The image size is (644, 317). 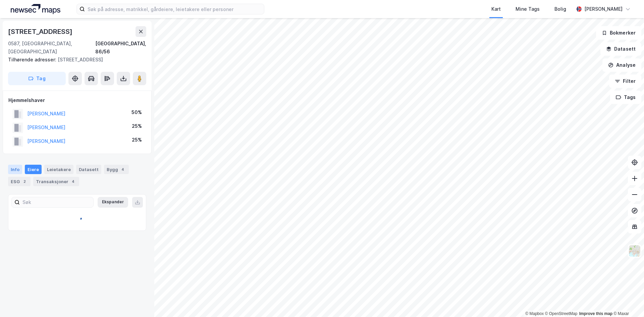 What do you see at coordinates (561, 313) in the screenshot?
I see `a: OpenStreetMap` at bounding box center [561, 313].